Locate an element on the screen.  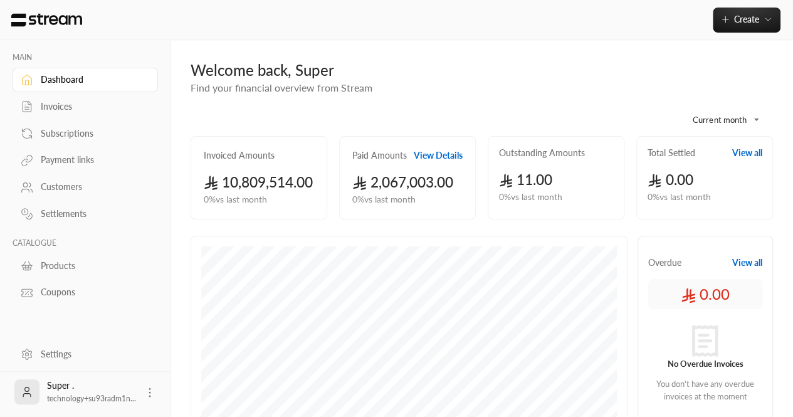
div: Settings is located at coordinates (91, 354).